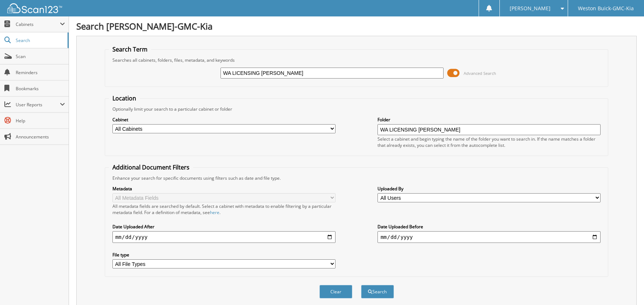 The width and height of the screenshot is (644, 305). Describe the element at coordinates (124, 98) in the screenshot. I see `legend: Location` at that location.